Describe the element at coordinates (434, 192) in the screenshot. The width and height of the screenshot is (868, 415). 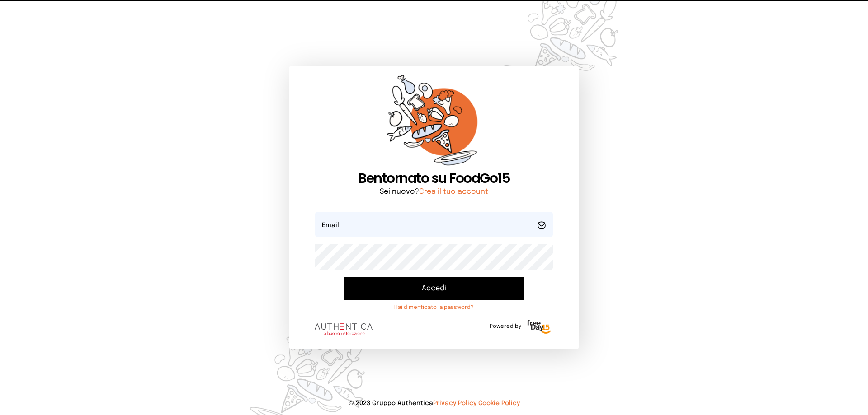
I see `p: Sei nuovo?` at that location.